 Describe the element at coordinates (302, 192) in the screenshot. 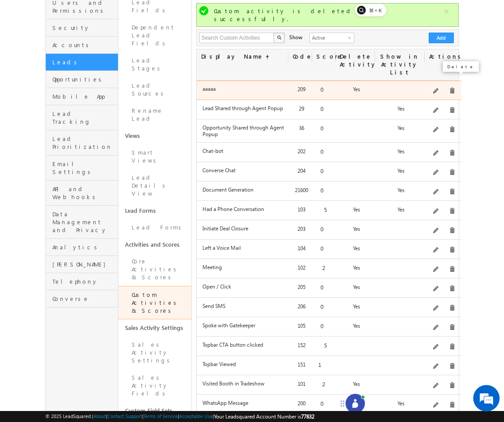

I see `div: 21600` at that location.